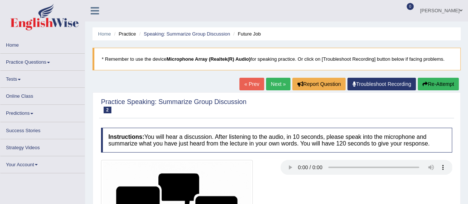 This screenshot has width=468, height=204. What do you see at coordinates (43, 129) in the screenshot?
I see `a: Success Stories` at bounding box center [43, 129].